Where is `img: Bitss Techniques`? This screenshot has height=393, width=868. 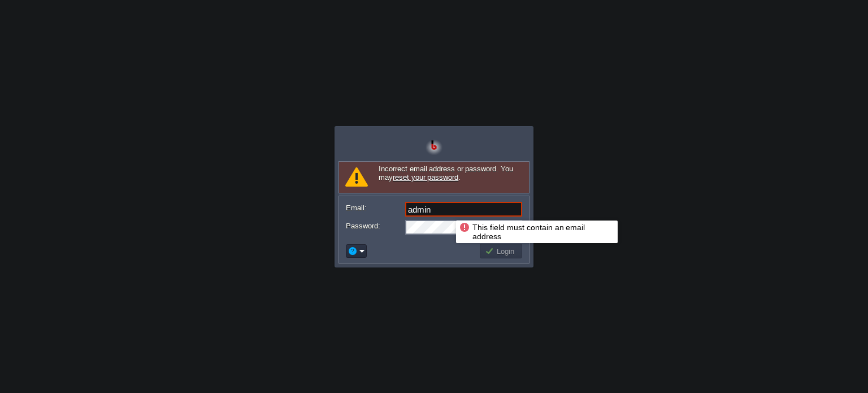
img: Bitss Techniques is located at coordinates (434, 146).